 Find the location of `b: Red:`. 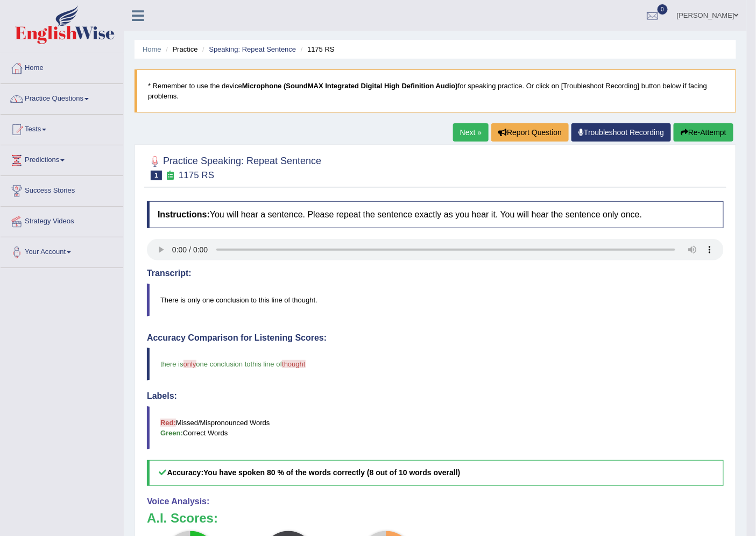

b: Red: is located at coordinates (168, 422).